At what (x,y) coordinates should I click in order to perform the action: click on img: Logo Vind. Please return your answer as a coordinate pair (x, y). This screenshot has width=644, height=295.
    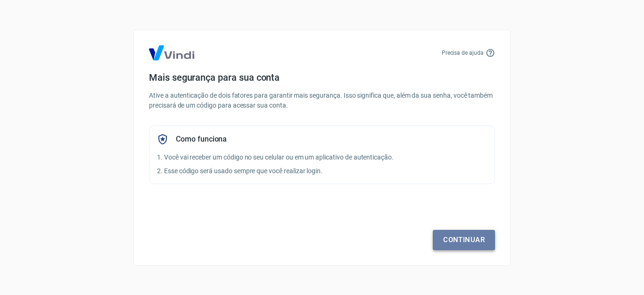
    Looking at the image, I should click on (171, 53).